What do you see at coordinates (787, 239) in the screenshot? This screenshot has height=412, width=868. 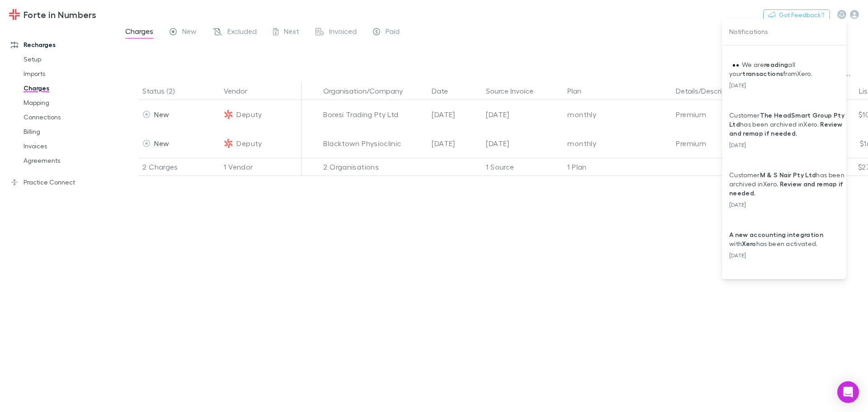 I see `p: with has been activated.` at bounding box center [787, 239].